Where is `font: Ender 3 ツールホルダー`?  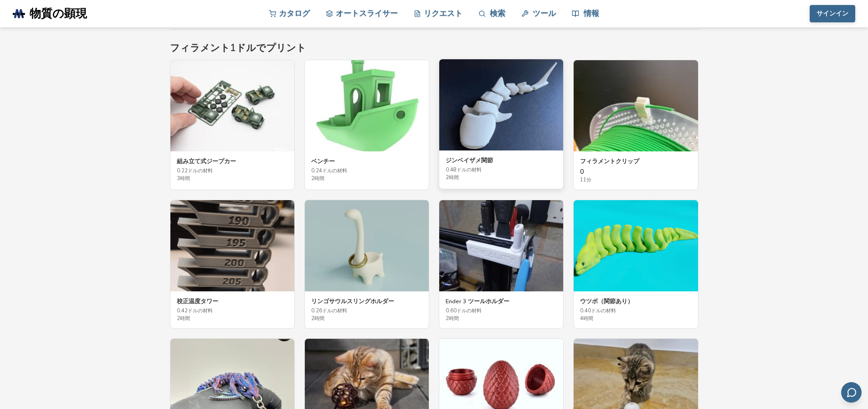 font: Ender 3 ツールホルダー is located at coordinates (478, 301).